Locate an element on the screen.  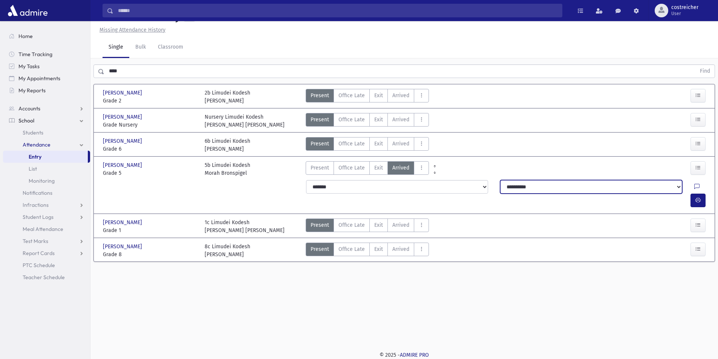
a: Entry is located at coordinates (45, 157).